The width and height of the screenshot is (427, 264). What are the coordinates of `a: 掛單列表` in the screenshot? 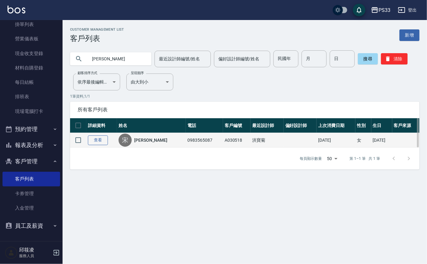 It's located at (31, 24).